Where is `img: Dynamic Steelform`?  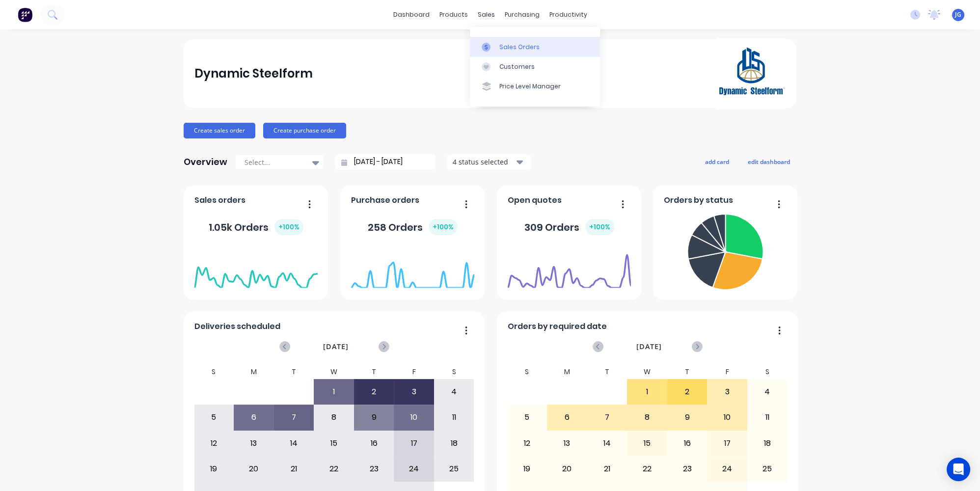 img: Dynamic Steelform is located at coordinates (751, 74).